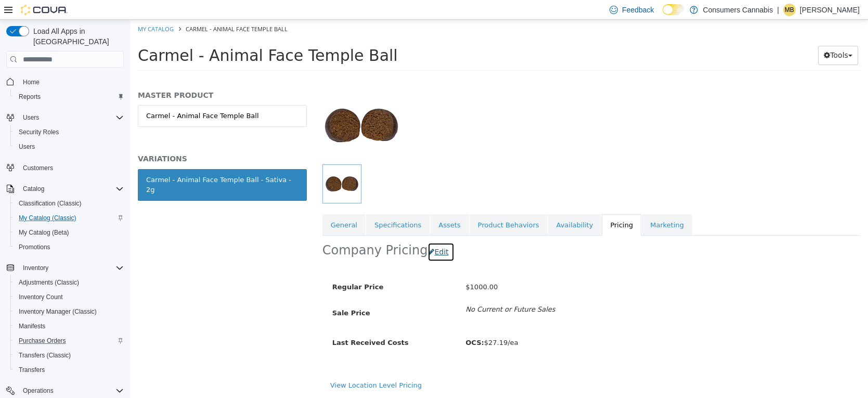  I want to click on a: Promotions, so click(35, 247).